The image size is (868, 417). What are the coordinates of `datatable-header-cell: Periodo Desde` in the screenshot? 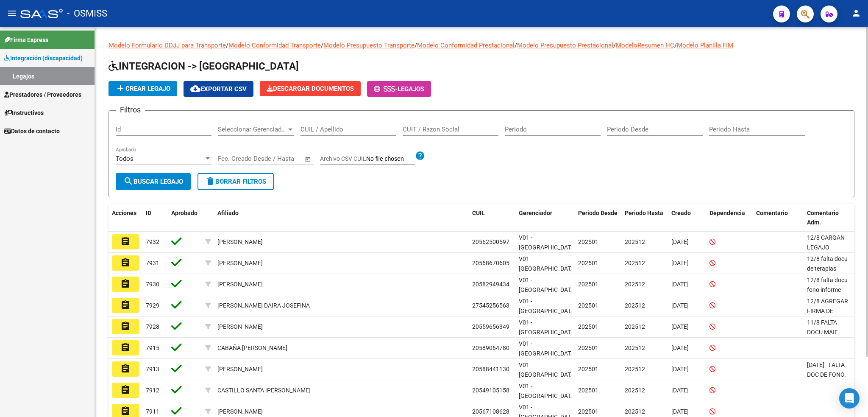 It's located at (598, 218).